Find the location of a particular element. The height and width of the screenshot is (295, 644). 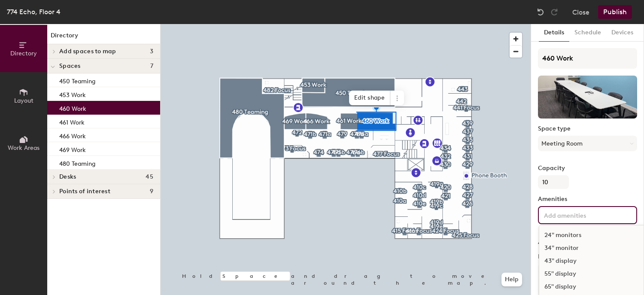

span: Edit shape is located at coordinates (369, 98).